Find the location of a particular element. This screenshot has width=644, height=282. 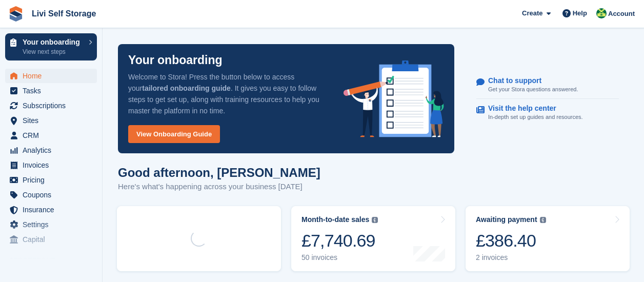

a: Your onboarding View next steps is located at coordinates (51, 47).